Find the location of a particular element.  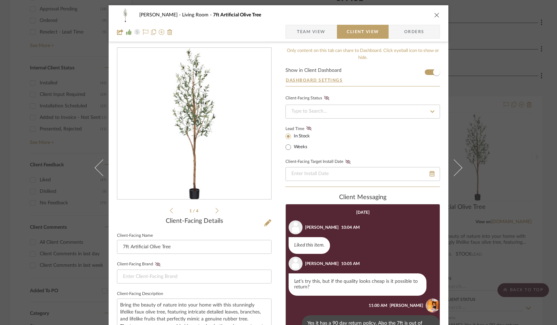

button: Client-Facing Target Install Date is located at coordinates (348, 162).